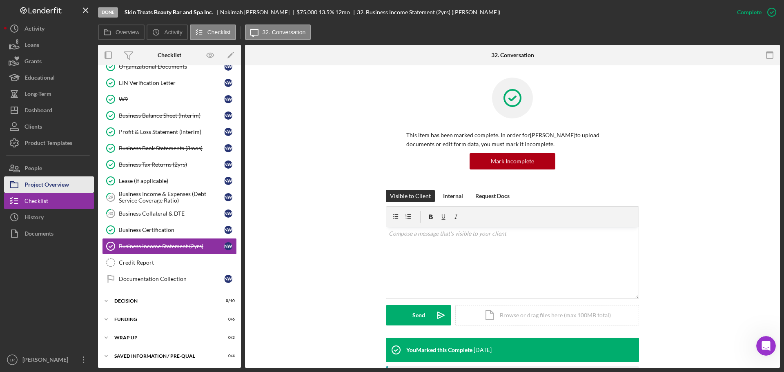  I want to click on div: 0 / 10, so click(227, 301).